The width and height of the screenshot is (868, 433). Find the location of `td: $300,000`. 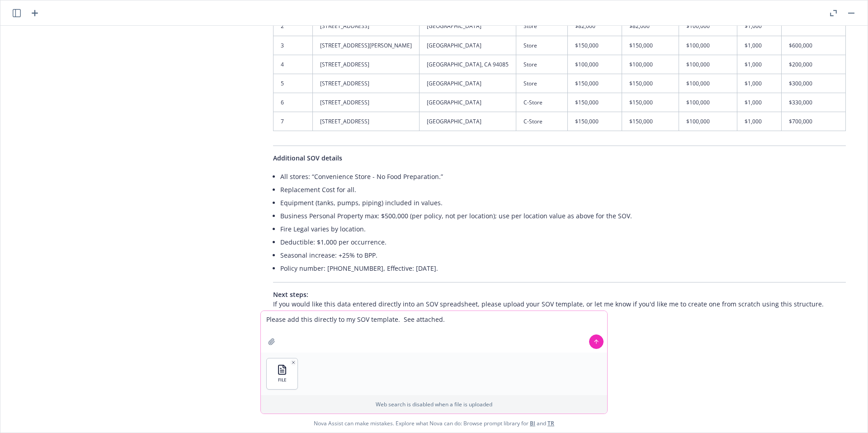

td: $300,000 is located at coordinates (814, 83).